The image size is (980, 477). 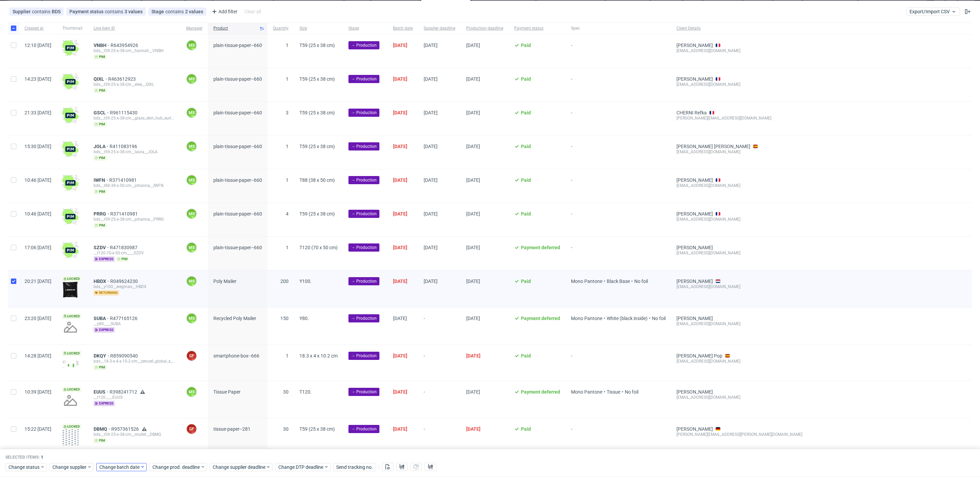 What do you see at coordinates (70, 289) in the screenshot?
I see `img: version_two_editor_design` at bounding box center [70, 289].